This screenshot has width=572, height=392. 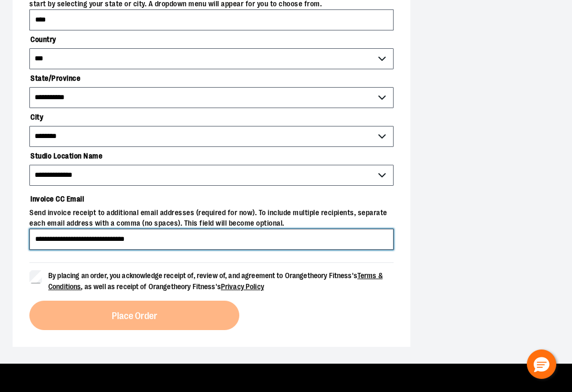 I want to click on label: City, so click(x=211, y=117).